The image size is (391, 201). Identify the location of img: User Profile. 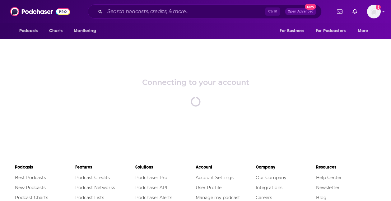
(374, 12).